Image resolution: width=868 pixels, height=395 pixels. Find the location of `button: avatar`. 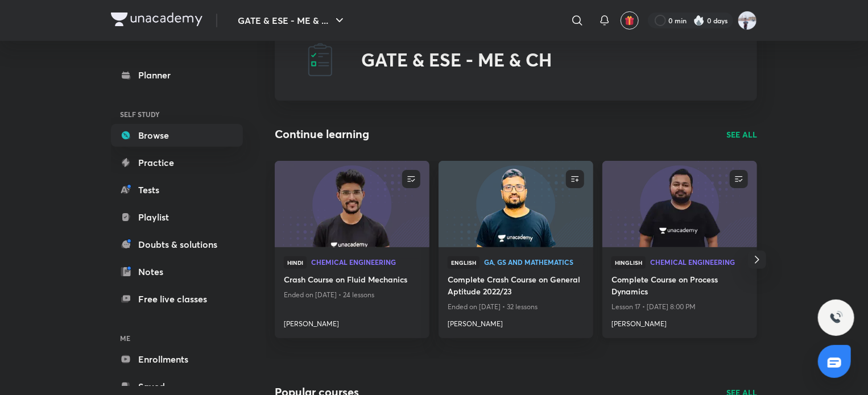

button: avatar is located at coordinates (630, 20).